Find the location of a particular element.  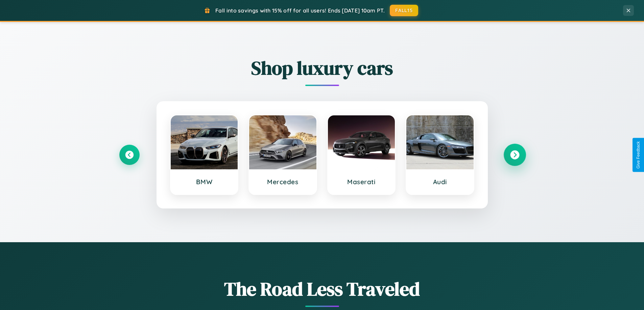

h1: The Road Less Traveled is located at coordinates (322, 289).